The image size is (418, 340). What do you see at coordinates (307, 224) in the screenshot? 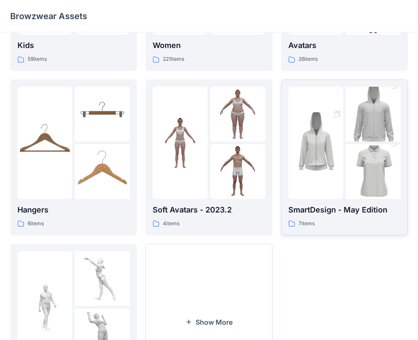
I see `p: 7 items` at bounding box center [307, 224].